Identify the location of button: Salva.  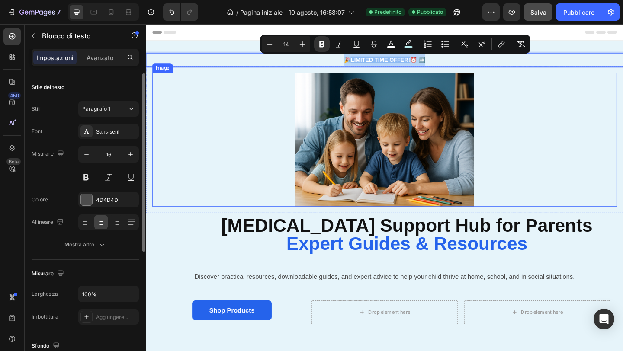
(538, 12).